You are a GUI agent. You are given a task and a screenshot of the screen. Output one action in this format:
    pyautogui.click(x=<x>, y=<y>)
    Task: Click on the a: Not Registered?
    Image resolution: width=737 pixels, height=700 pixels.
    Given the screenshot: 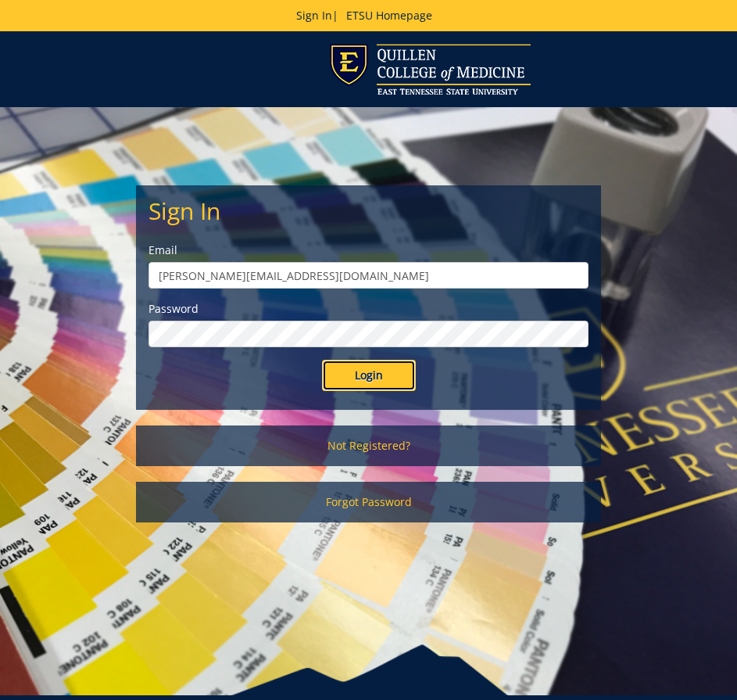 What is the action you would take?
    pyautogui.click(x=368, y=446)
    